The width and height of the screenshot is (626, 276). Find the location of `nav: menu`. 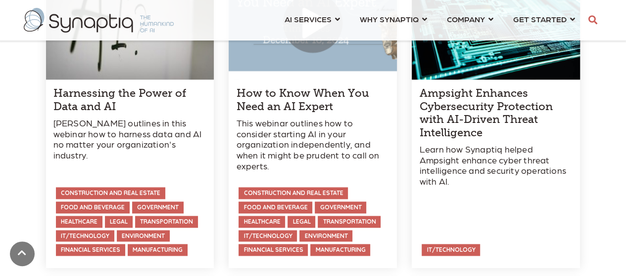

nav: menu is located at coordinates (429, 20).